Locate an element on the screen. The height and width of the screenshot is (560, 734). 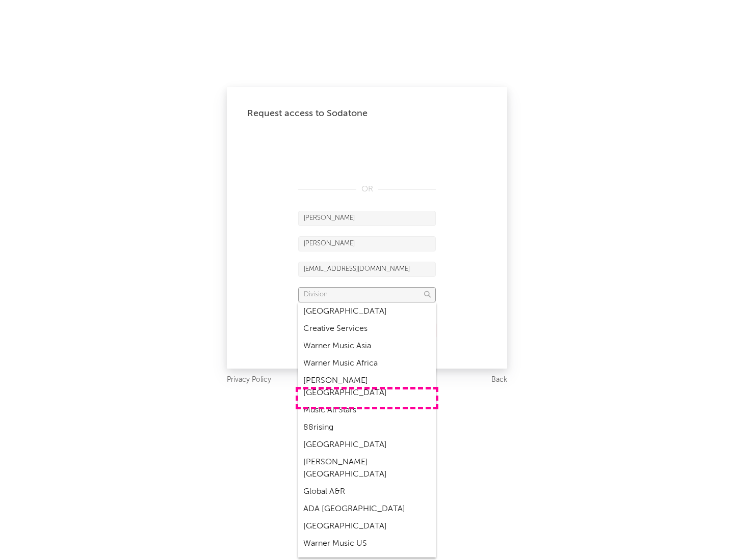
input: Last Name is located at coordinates (367, 244).